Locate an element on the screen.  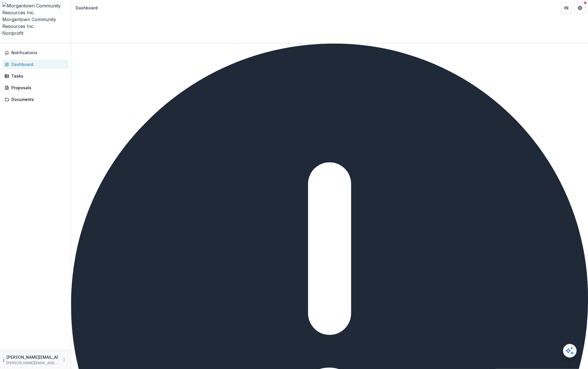
nav: breadcrumb is located at coordinates (87, 8).